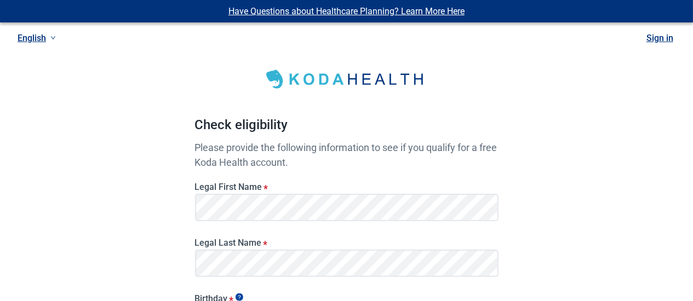 The height and width of the screenshot is (301, 693). What do you see at coordinates (239, 297) in the screenshot?
I see `span: Show tooltip` at bounding box center [239, 297].